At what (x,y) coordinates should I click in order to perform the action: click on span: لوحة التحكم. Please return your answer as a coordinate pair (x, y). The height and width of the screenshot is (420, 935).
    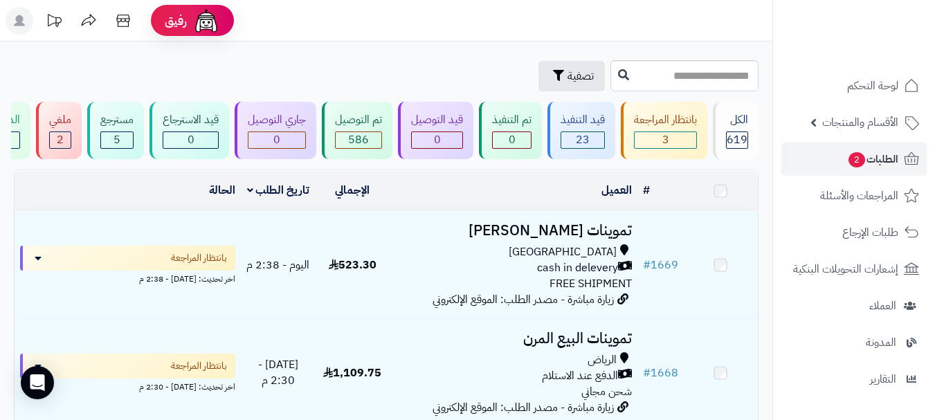
    Looking at the image, I should click on (873, 86).